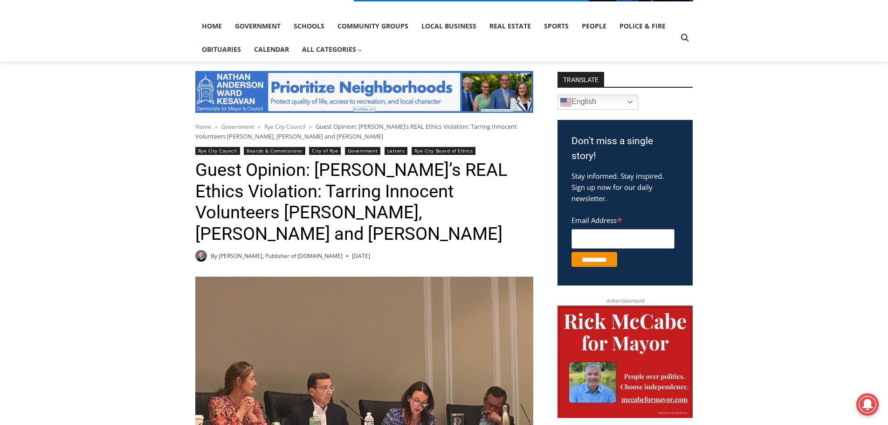 This screenshot has width=888, height=425. Describe the element at coordinates (333, 49) in the screenshot. I see `button: Child menu of All Categories` at that location.